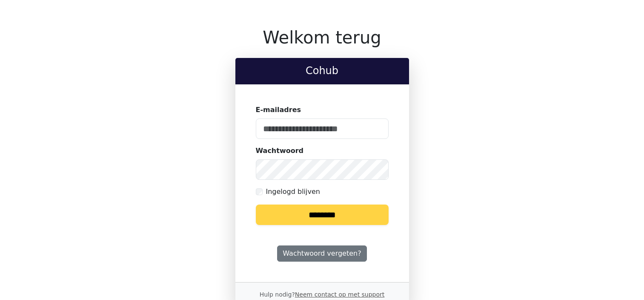 The width and height of the screenshot is (644, 300). Describe the element at coordinates (322, 38) in the screenshot. I see `h1: Welkom terug` at that location.